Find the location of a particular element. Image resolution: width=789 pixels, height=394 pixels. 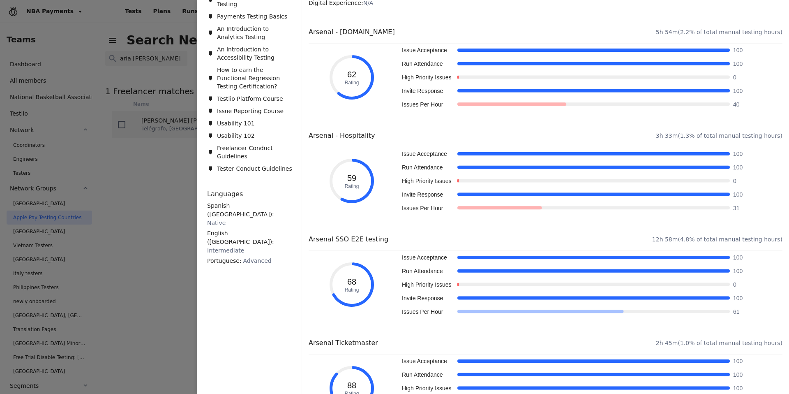

span: Portuguese : is located at coordinates (224, 261).